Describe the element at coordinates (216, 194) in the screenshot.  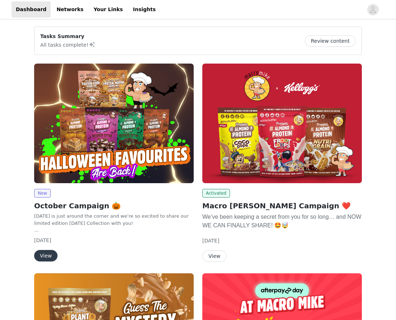
I see `span: Activated` at that location.